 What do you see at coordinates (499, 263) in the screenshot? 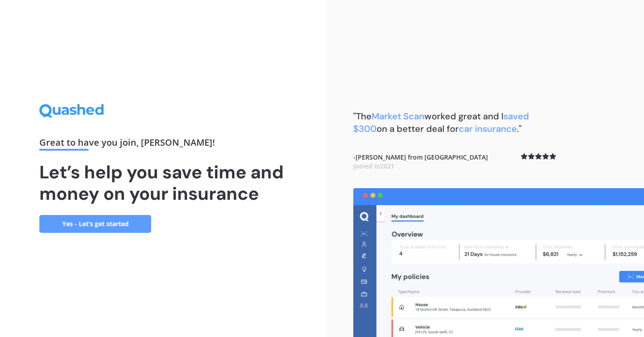
I see `img: dashboard.webp` at bounding box center [499, 263].